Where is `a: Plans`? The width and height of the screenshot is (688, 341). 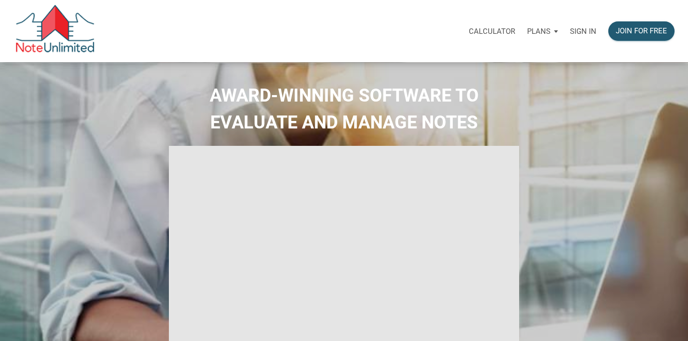
a: Plans is located at coordinates (542, 31).